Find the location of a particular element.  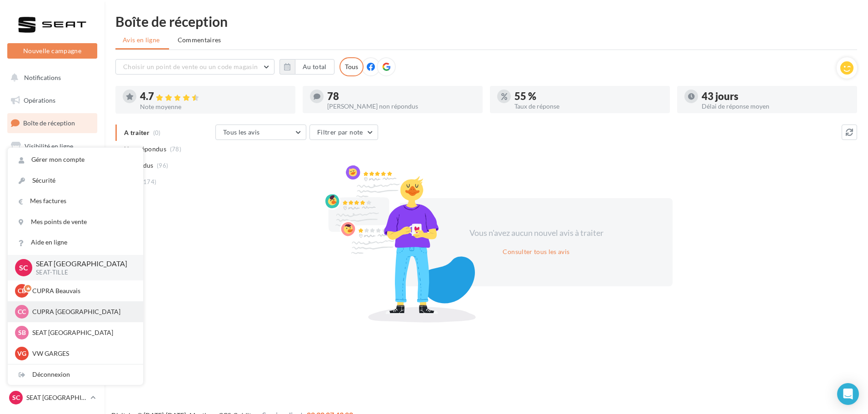

span: CB is located at coordinates (22, 291).